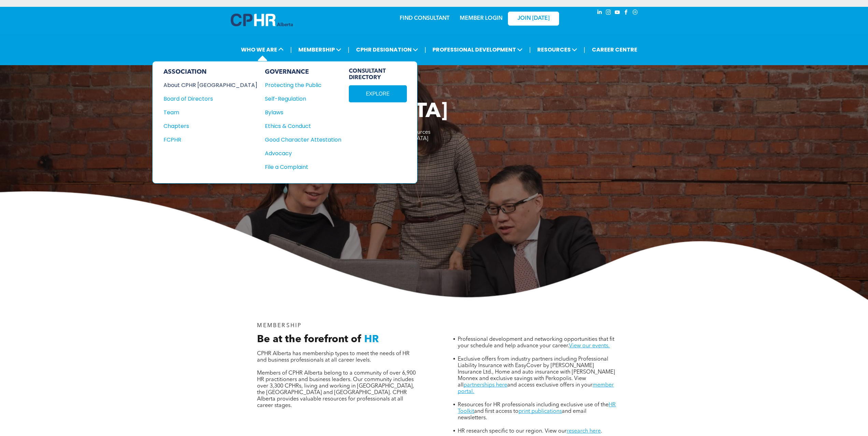 This screenshot has width=868, height=436. I want to click on a: Bylaws, so click(303, 112).